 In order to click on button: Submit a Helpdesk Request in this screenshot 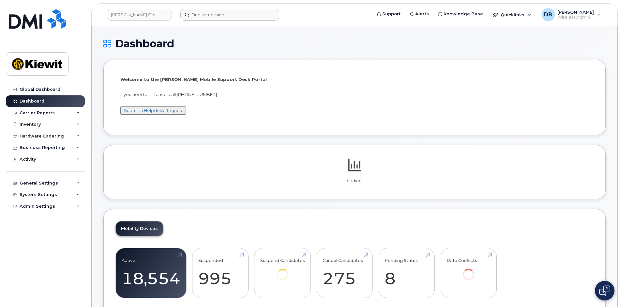, I will do `click(153, 110)`.